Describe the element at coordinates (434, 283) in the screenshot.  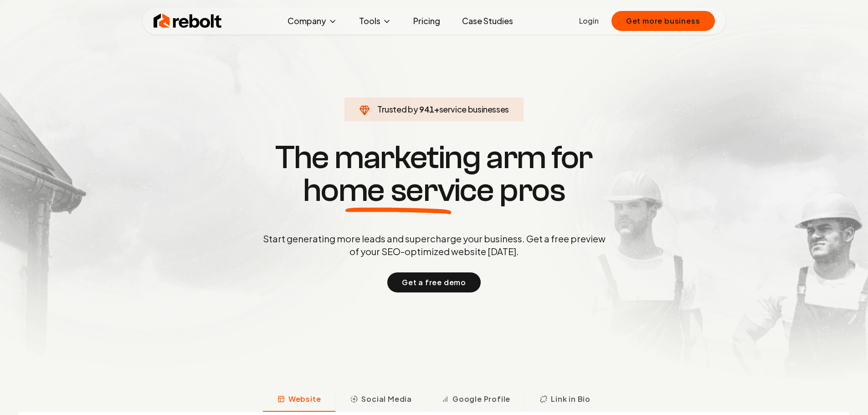
I see `button: Get a free demo` at that location.